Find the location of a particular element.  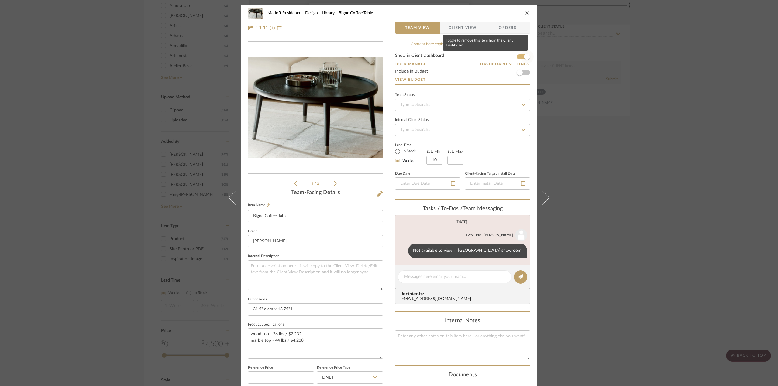

input: Enter the dimensions of this item is located at coordinates (316, 310).